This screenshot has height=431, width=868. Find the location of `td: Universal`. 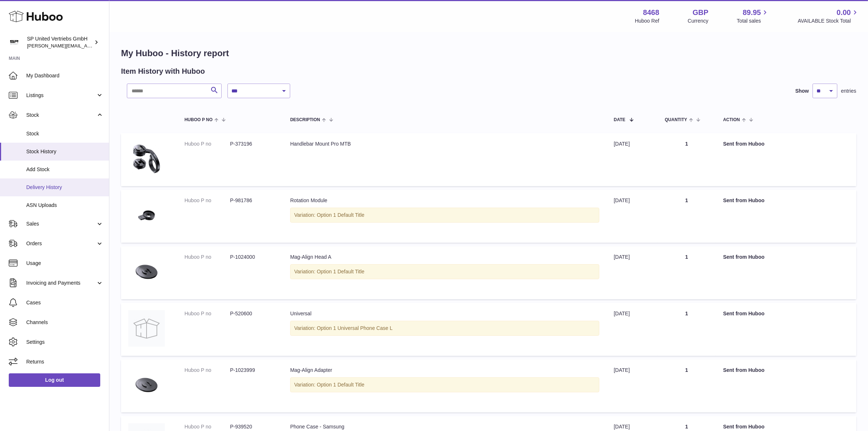

td: Universal is located at coordinates (445, 329).